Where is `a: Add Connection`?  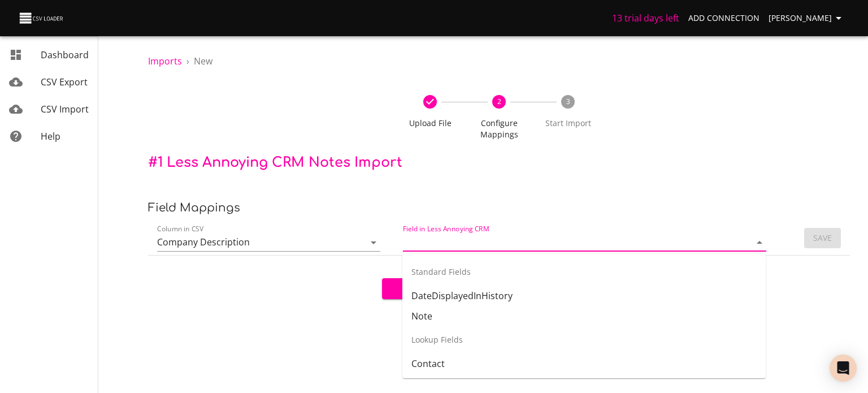
a: Add Connection is located at coordinates (723, 18).